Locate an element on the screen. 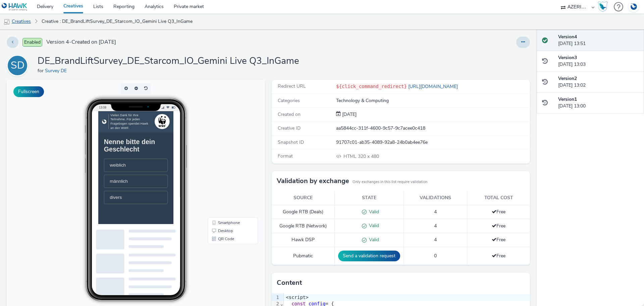 The image size is (644, 306). strong: Version 1 is located at coordinates (567, 99).